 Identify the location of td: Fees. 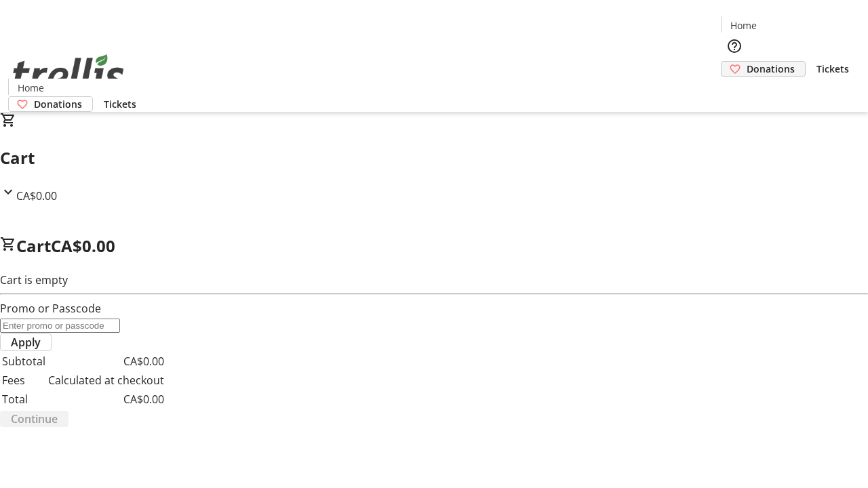
(24, 380).